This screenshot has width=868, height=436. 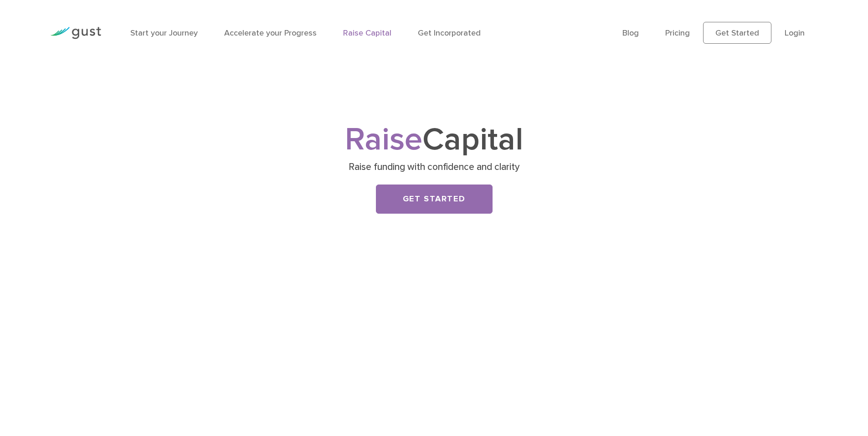 What do you see at coordinates (434, 167) in the screenshot?
I see `p: Raise funding with confidence and clarity` at bounding box center [434, 167].